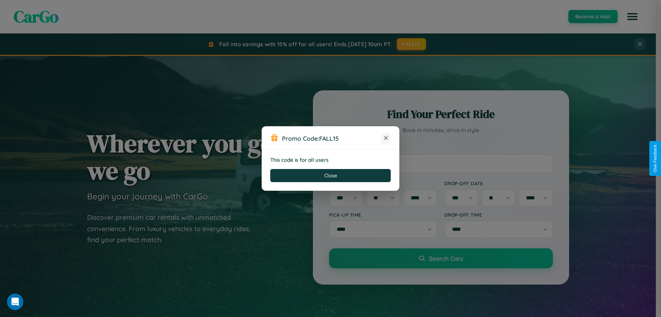 The height and width of the screenshot is (317, 661). I want to click on h3: Promo Code:, so click(332, 138).